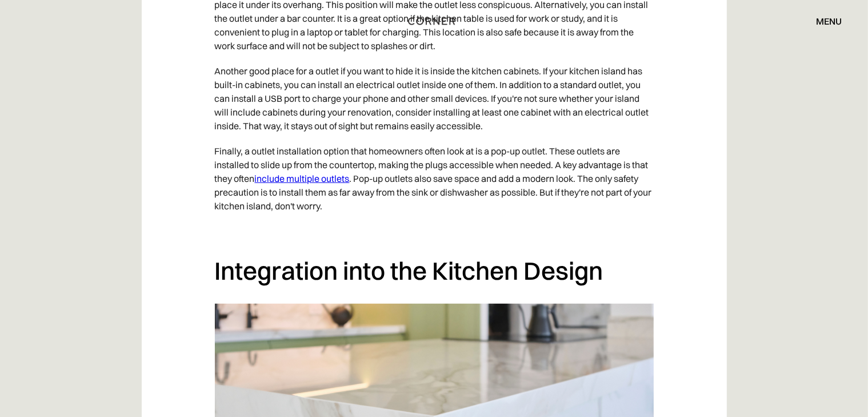  I want to click on p: Another good place for a outlet if you want to hide it is inside the kitchen cabinets. If your ki..., so click(434, 98).